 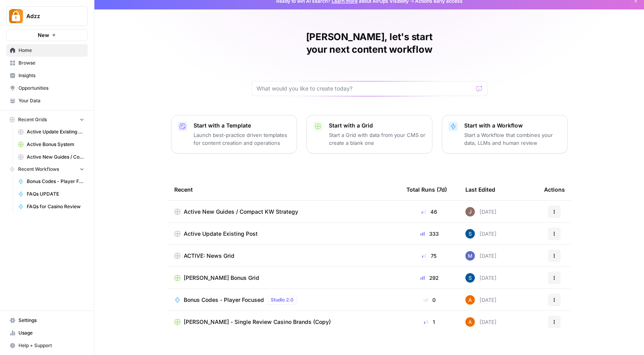 I want to click on div: Total Runs (7d), so click(x=427, y=189).